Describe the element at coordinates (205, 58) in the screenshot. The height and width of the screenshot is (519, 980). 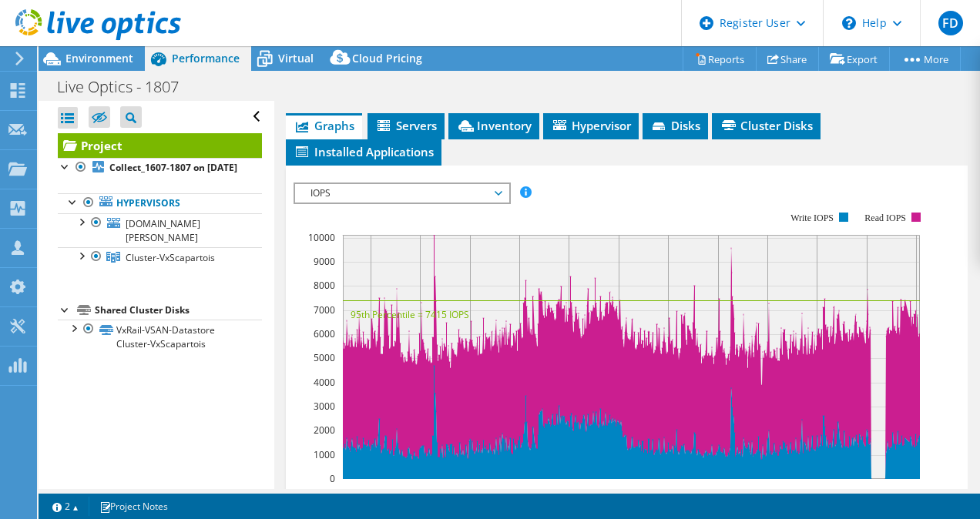
I see `span: Performance` at that location.